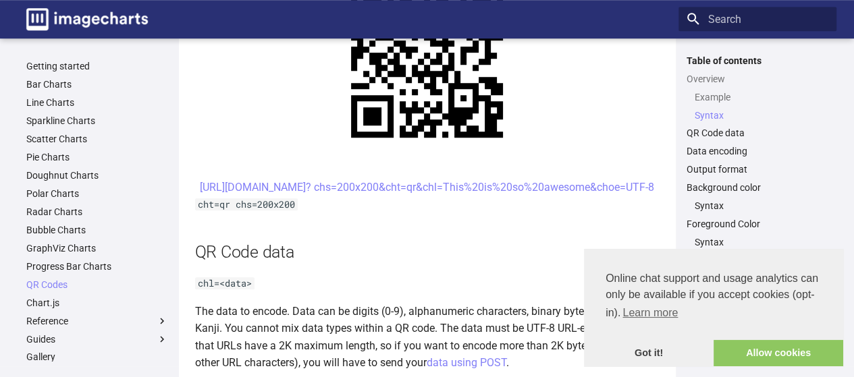  Describe the element at coordinates (757, 161) in the screenshot. I see `nav: Table of contents` at that location.